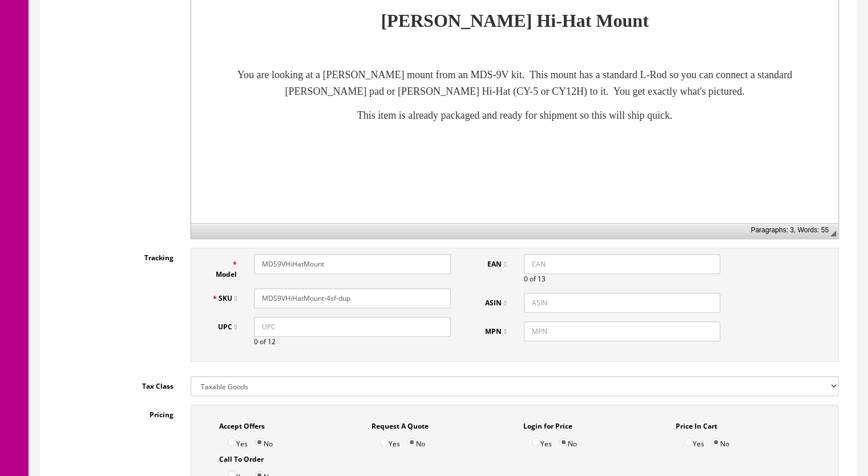  I want to click on input: Model, so click(352, 263).